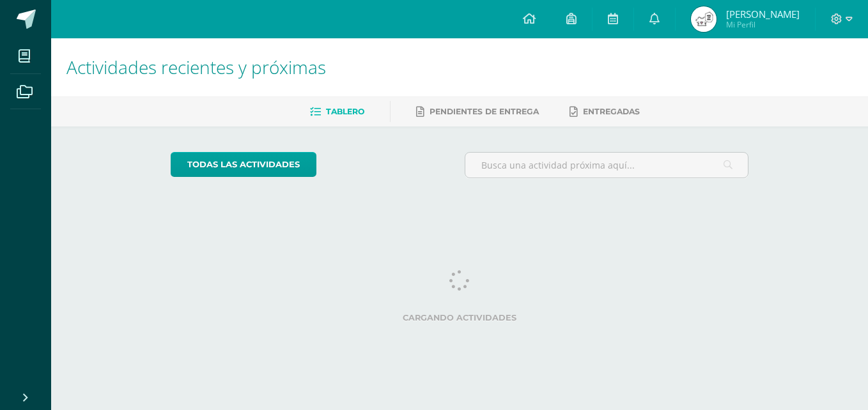 The image size is (868, 410). What do you see at coordinates (345, 111) in the screenshot?
I see `span: Tablero` at bounding box center [345, 111].